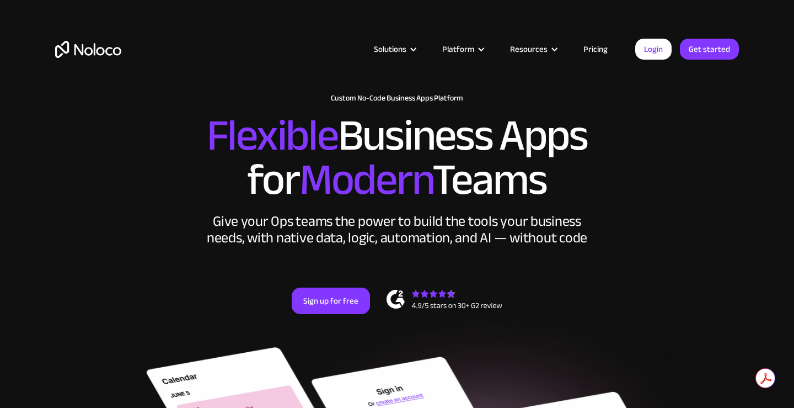  I want to click on a: Pricing, so click(596, 49).